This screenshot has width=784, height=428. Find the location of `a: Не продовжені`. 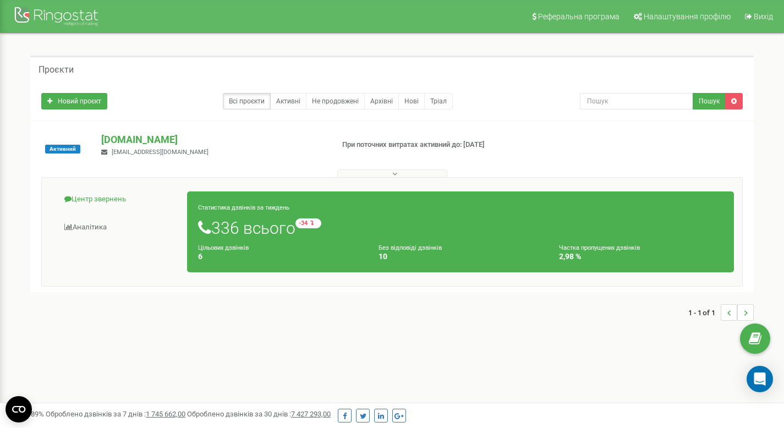

a: Не продовжені is located at coordinates (335, 101).